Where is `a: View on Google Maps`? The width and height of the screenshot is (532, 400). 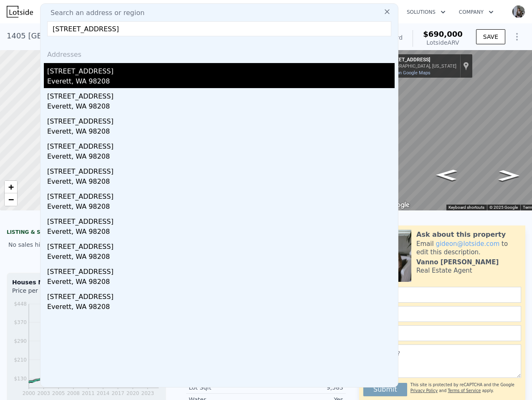
a: View on Google Maps is located at coordinates (408, 73).